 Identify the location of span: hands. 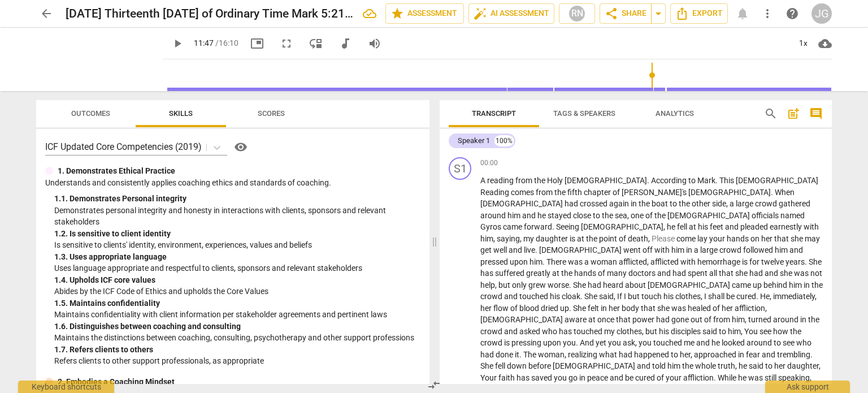
(586, 273).